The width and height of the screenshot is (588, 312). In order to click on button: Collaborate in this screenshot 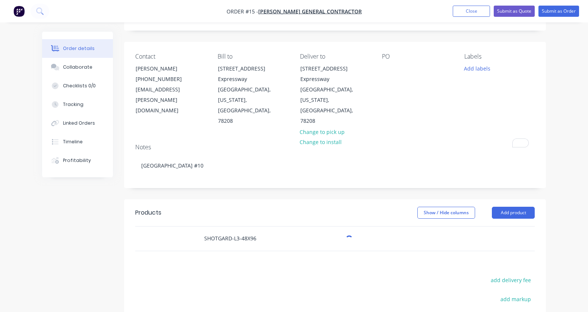, I will do `click(78, 67)`.